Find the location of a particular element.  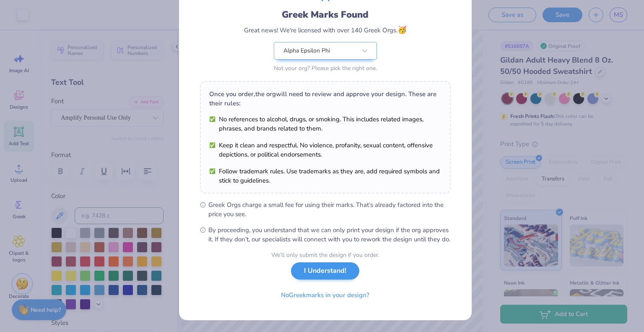

li: Keep it clean and respectful. No violence, profanity, sexual content, offensive depictions, or po... is located at coordinates (325, 150).